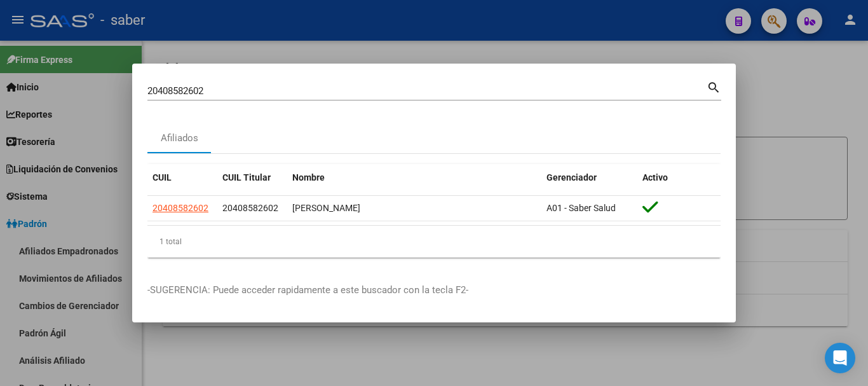  What do you see at coordinates (840, 358) in the screenshot?
I see `div: Open Intercom Messenger` at bounding box center [840, 358].